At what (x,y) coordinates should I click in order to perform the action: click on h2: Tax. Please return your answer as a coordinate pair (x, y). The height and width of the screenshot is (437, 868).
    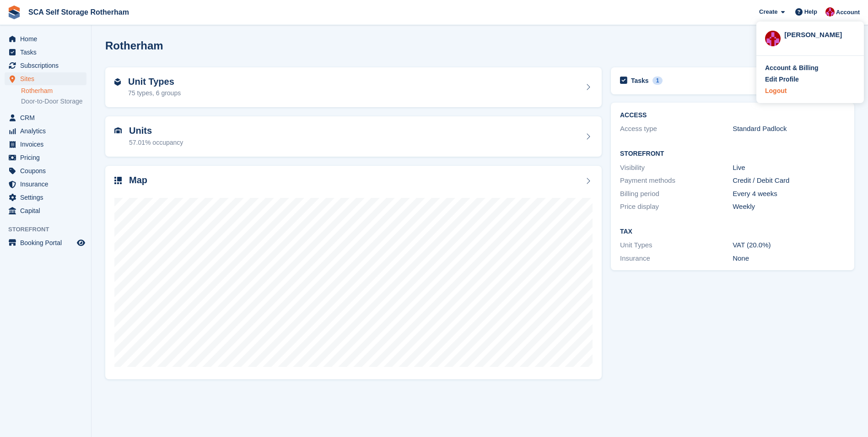
    Looking at the image, I should click on (733, 231).